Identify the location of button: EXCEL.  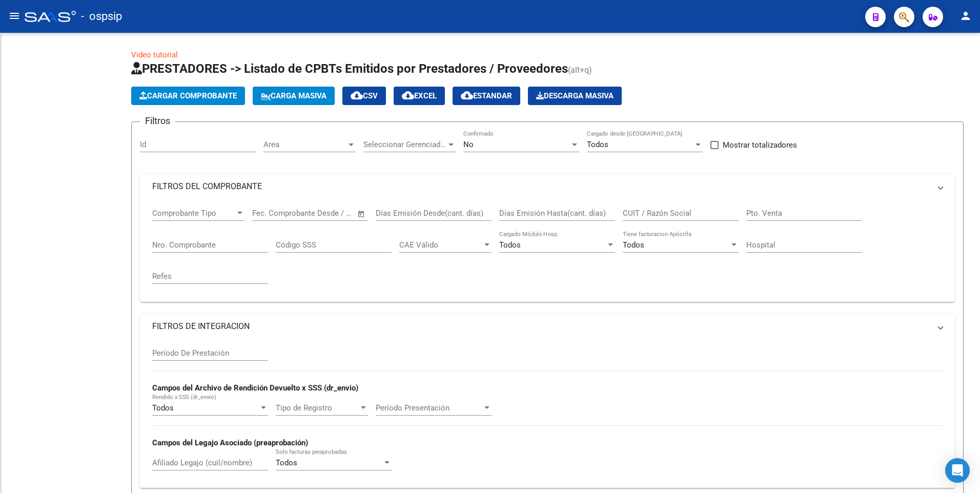
(419, 96).